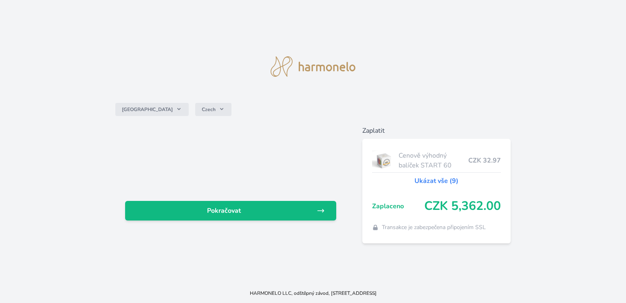 The height and width of the screenshot is (303, 626). I want to click on span: Transakce je zabezpečena připojením SSL, so click(434, 227).